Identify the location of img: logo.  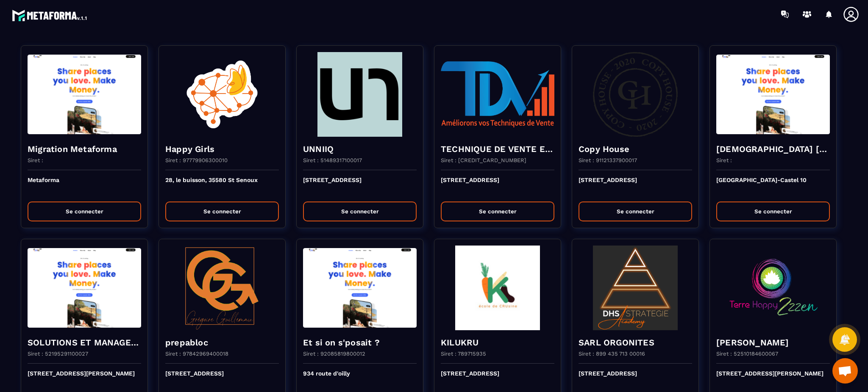
(50, 16).